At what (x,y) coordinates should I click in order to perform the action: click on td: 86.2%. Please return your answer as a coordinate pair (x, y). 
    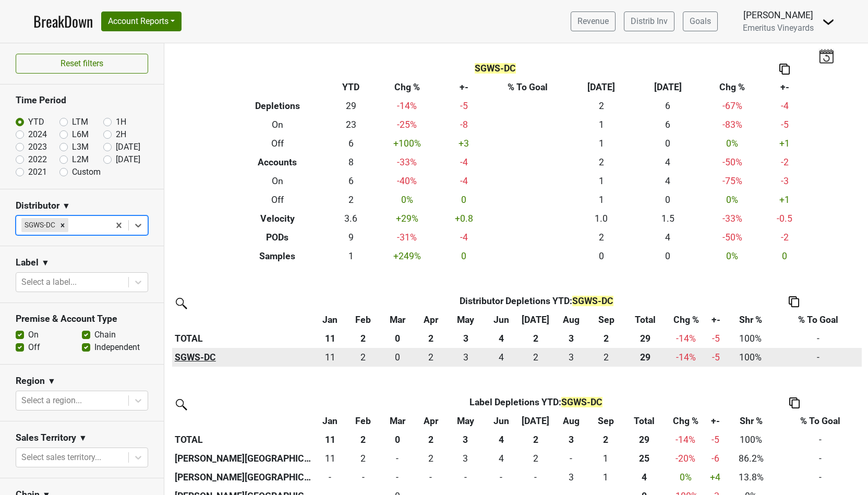
    Looking at the image, I should click on (751, 459).